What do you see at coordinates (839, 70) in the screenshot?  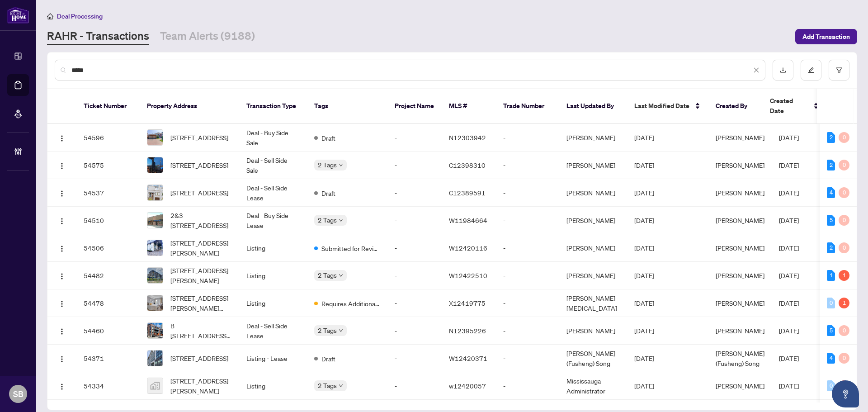 I see `button: filter` at bounding box center [839, 70].